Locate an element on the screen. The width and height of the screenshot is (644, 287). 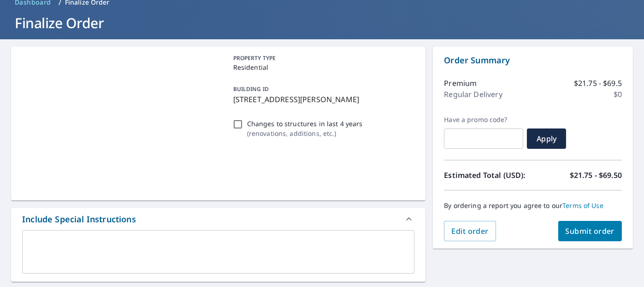
p: $21.75 - $69.50 is located at coordinates (596, 175).